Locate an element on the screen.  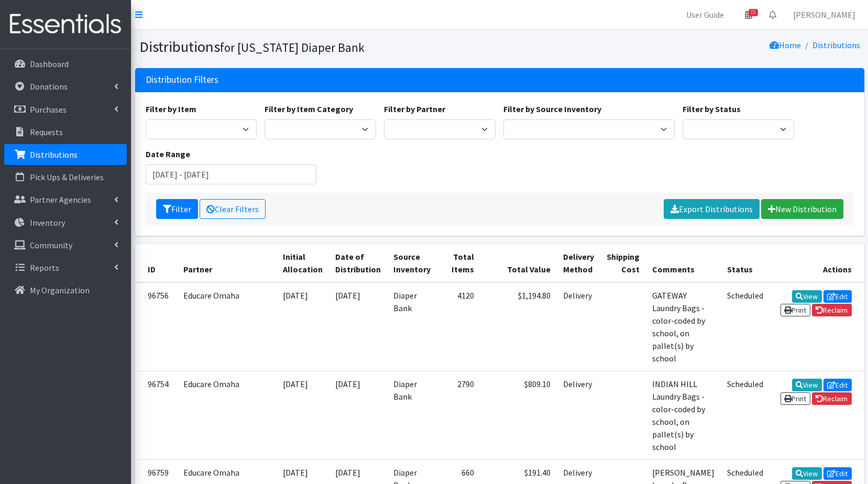
td: 96756 is located at coordinates (156, 327).